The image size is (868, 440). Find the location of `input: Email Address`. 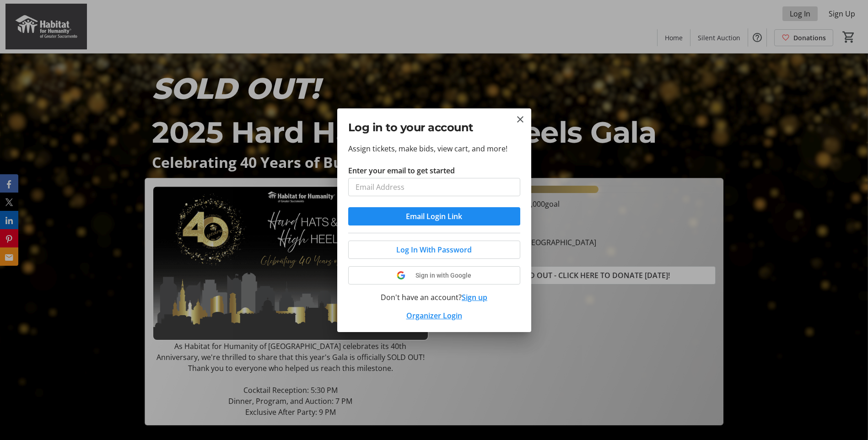

input: Email Address is located at coordinates (434, 187).